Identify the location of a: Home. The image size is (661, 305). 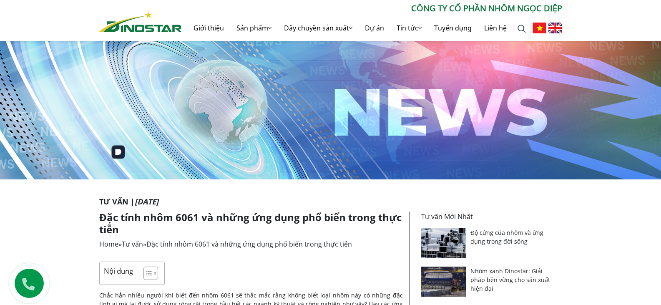
(109, 244).